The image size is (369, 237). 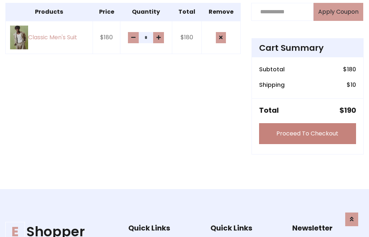 What do you see at coordinates (146, 12) in the screenshot?
I see `th: Quantity` at bounding box center [146, 12].